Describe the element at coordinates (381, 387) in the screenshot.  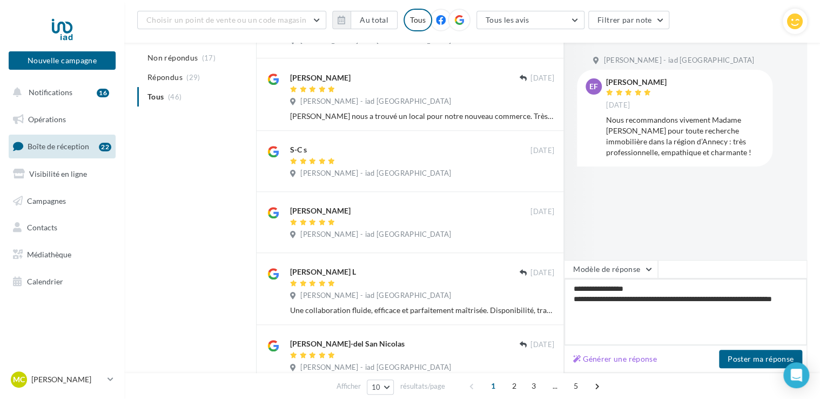
I see `button: 10` at that location.